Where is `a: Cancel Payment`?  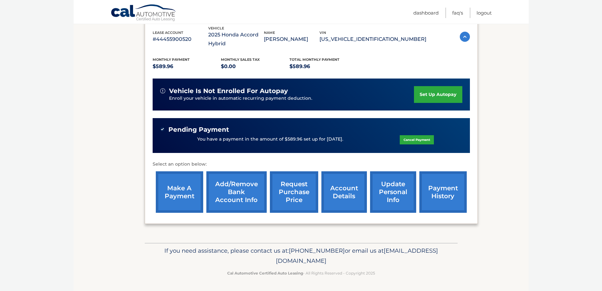
a: Cancel Payment is located at coordinates (417, 139).